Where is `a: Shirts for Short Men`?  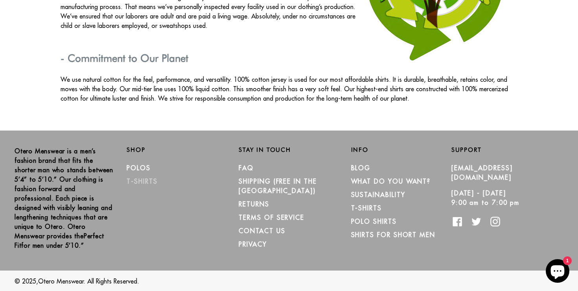
a: Shirts for Short Men is located at coordinates (393, 235).